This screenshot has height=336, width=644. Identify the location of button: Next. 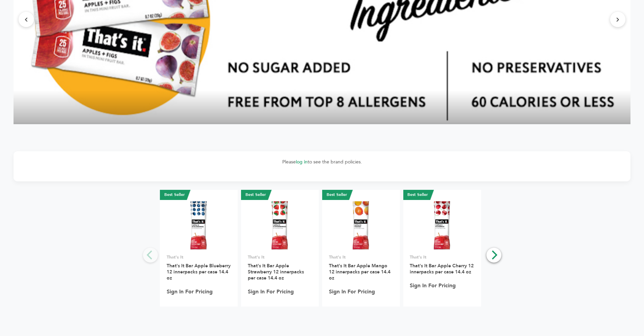
(494, 255).